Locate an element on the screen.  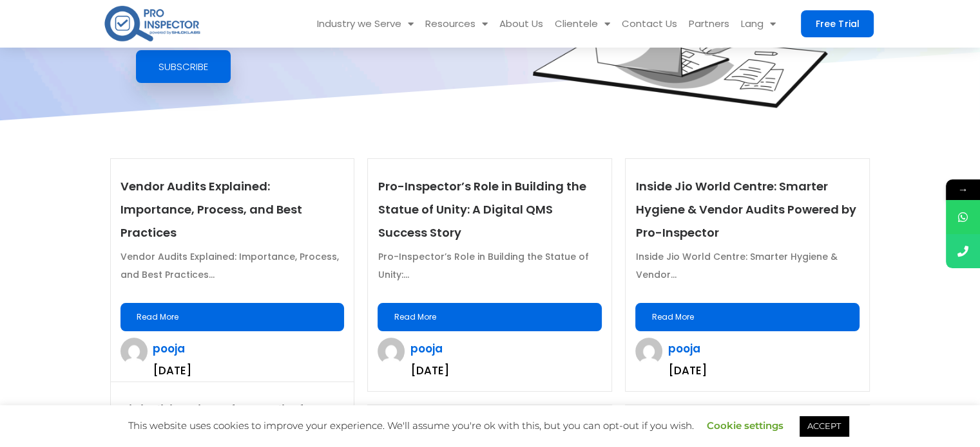
a: Pro-Inspector’s Role in Building the Statue of Unity: A Digital QMS Success Story is located at coordinates (481, 209).